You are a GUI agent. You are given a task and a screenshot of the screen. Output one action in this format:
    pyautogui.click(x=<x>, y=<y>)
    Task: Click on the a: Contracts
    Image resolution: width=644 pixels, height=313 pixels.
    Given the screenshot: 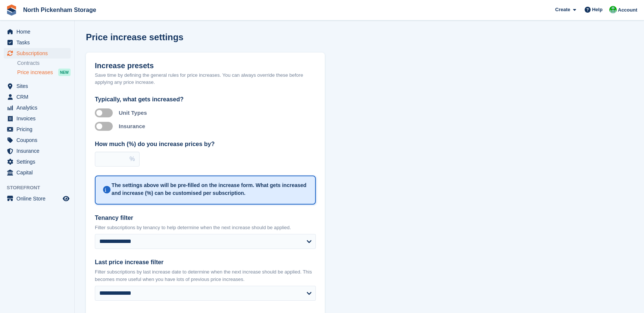 What is the action you would take?
    pyautogui.click(x=44, y=63)
    